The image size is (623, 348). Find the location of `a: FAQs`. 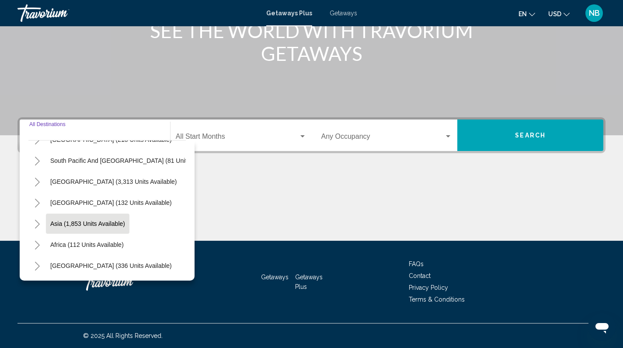

a: FAQs is located at coordinates (416, 264).